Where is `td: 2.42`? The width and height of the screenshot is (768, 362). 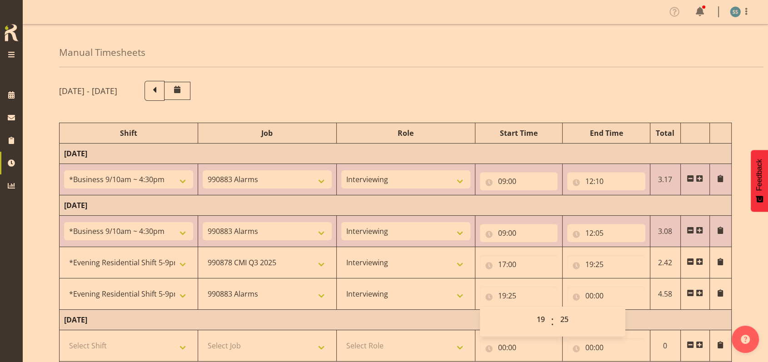
td: 2.42 is located at coordinates (665, 263).